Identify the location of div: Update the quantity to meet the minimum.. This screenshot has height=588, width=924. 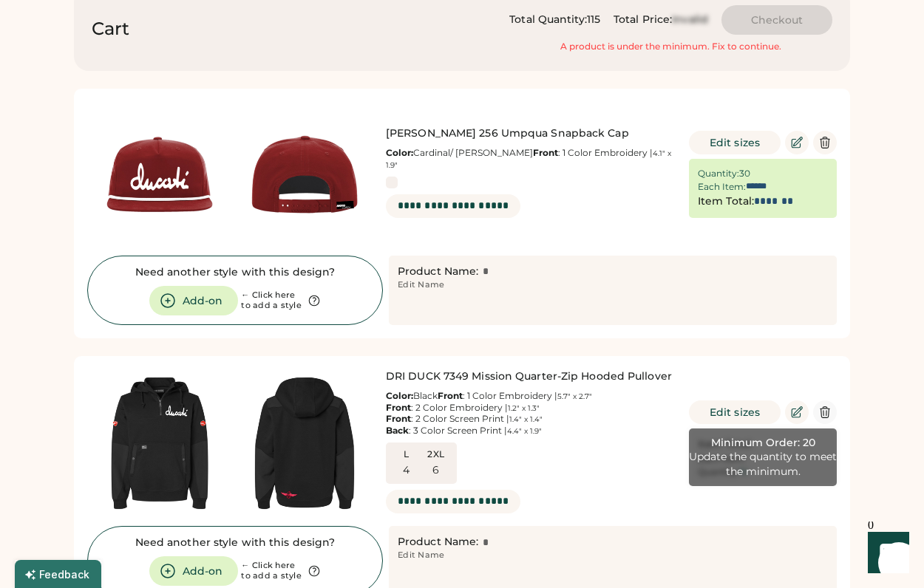
(763, 464).